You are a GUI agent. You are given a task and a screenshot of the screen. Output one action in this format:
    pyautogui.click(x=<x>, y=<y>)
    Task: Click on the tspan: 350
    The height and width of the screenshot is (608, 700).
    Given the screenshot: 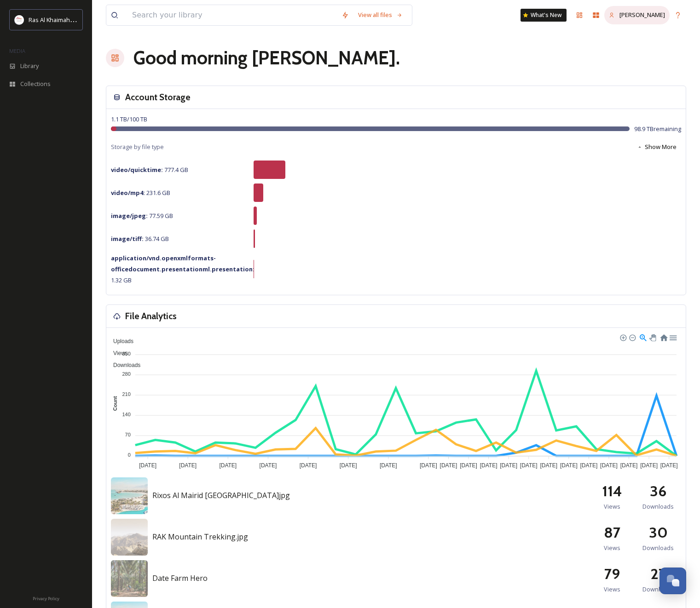 What is the action you would take?
    pyautogui.click(x=127, y=353)
    